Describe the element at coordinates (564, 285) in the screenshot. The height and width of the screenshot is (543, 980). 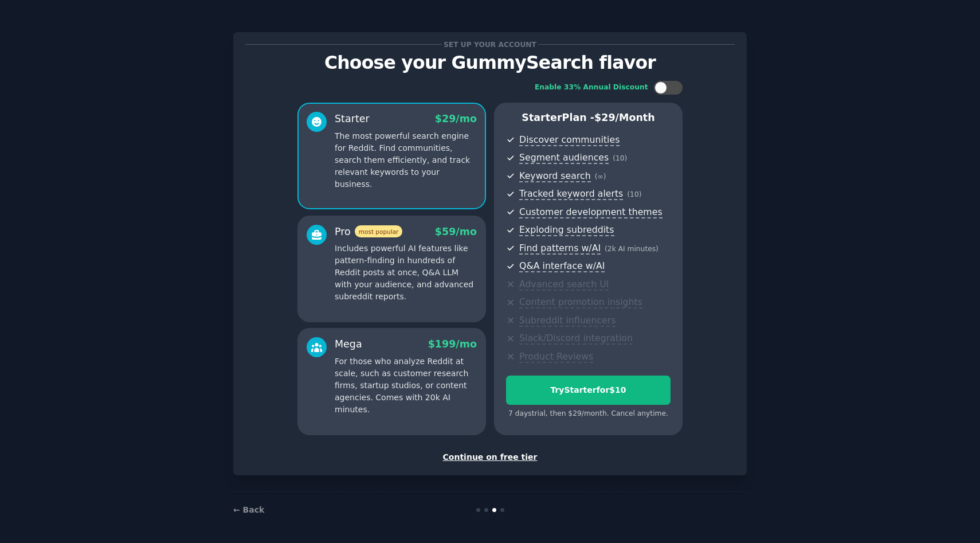
I see `span: Advanced search UI` at that location.